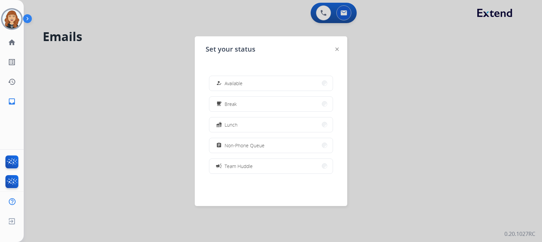  I want to click on span: Break, so click(231, 104).